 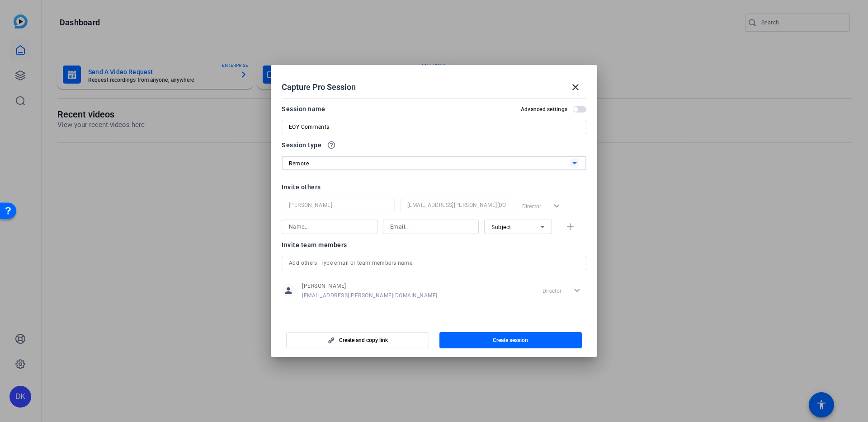 I want to click on div: Session name, so click(x=303, y=109).